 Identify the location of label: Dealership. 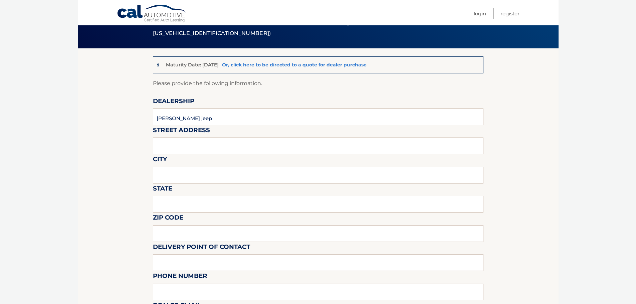
(174, 102).